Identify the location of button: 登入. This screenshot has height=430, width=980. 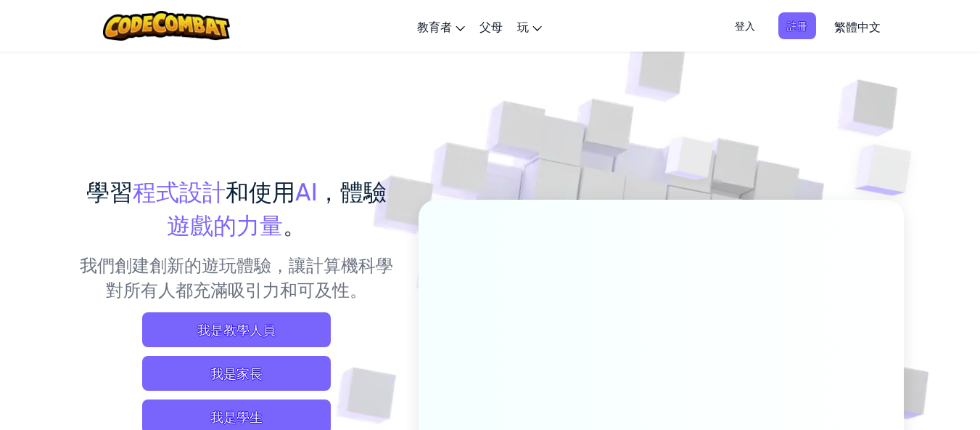
(745, 25).